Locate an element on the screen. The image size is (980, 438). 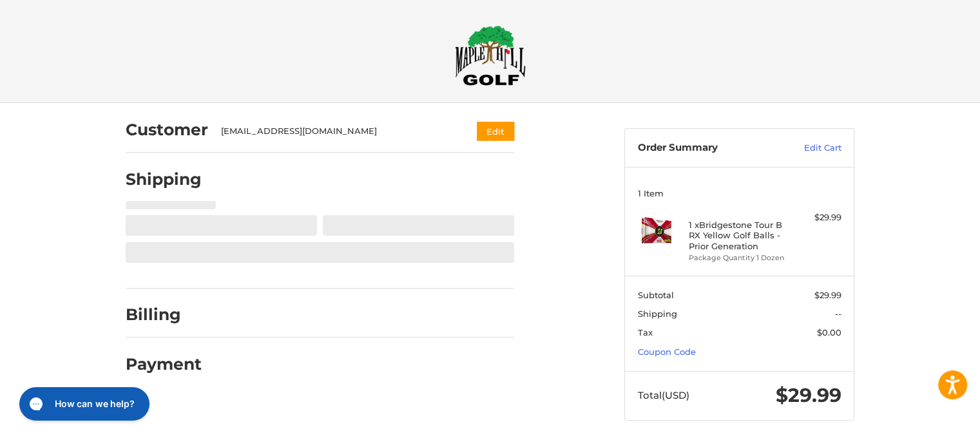
h4: 1 x Bridgestone Tour B RX Yellow Golf Balls - Prior Generation is located at coordinates (737, 235).